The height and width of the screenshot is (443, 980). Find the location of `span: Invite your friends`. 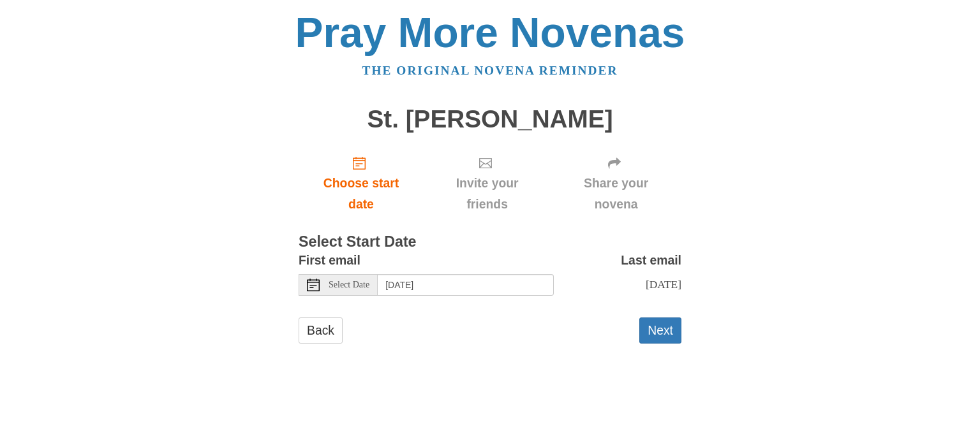

span: Invite your friends is located at coordinates (487, 194).